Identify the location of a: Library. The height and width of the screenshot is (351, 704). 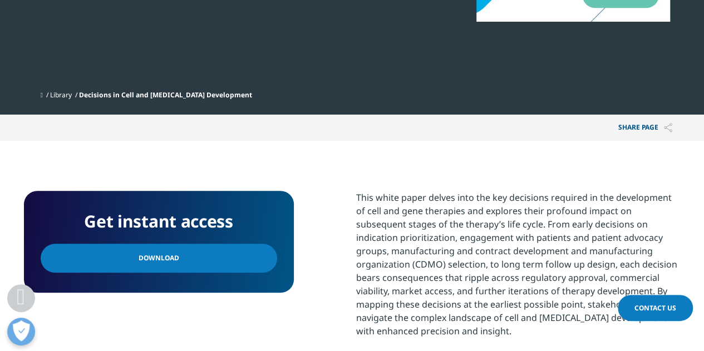
(61, 95).